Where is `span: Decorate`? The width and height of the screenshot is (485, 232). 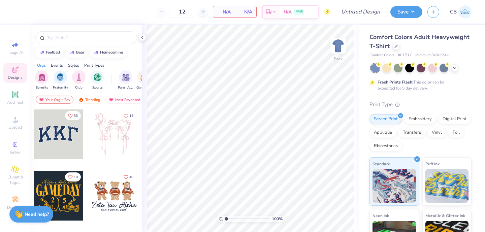 span: Decorate is located at coordinates (15, 208).